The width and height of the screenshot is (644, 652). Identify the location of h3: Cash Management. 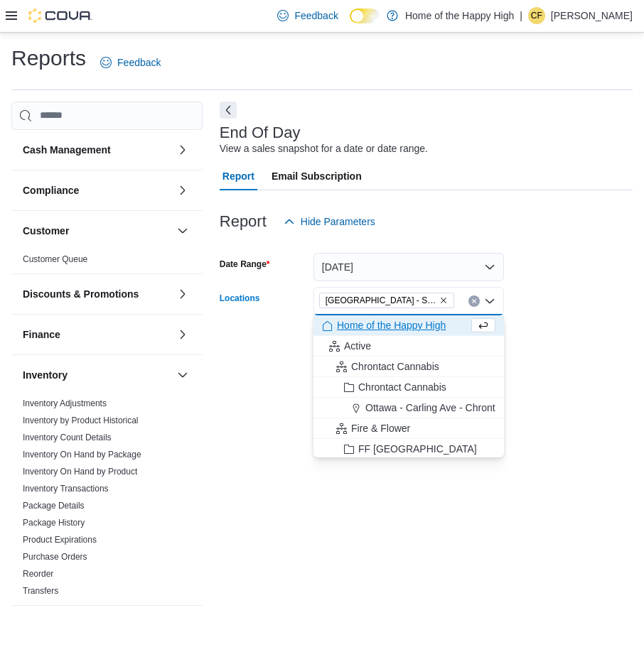
(67, 150).